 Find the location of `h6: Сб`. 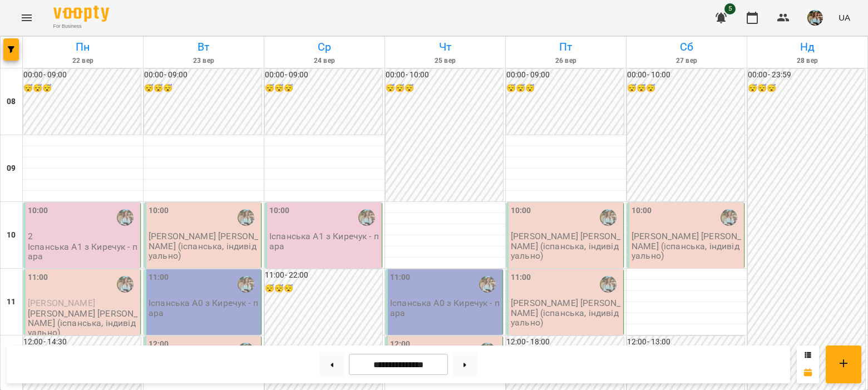

h6: Сб is located at coordinates (687, 47).